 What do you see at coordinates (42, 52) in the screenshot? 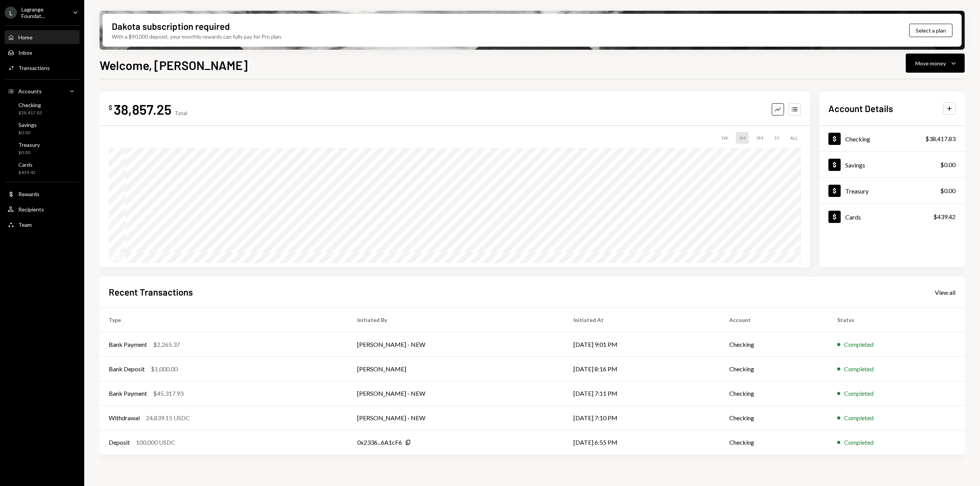
I see `a: Inbox` at bounding box center [42, 52].